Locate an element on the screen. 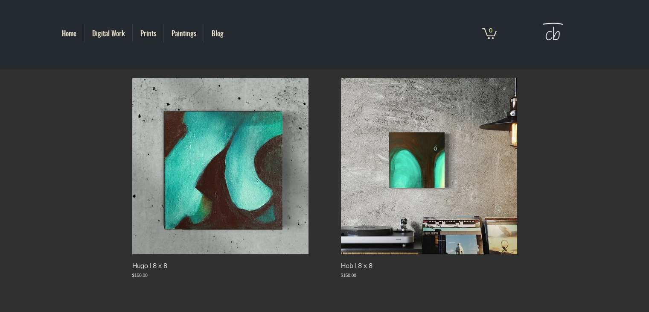 This screenshot has width=649, height=312. a: Home is located at coordinates (69, 33).